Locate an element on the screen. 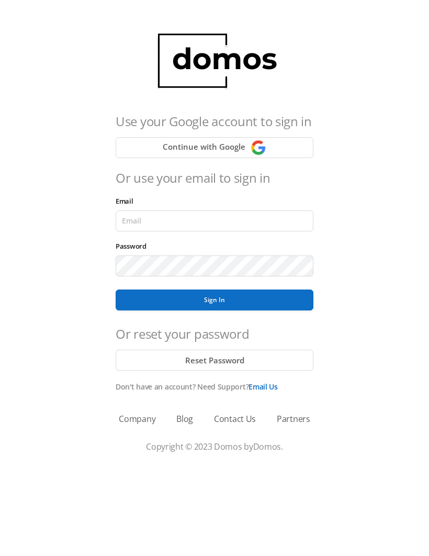 This screenshot has width=429, height=556. a: Contact Us is located at coordinates (235, 419).